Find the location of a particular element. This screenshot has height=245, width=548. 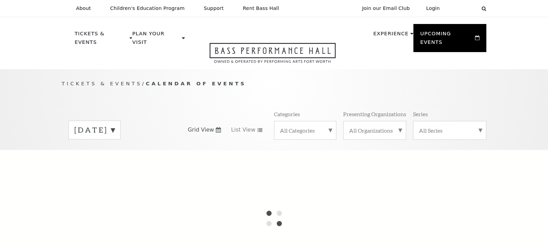

label: All Categories is located at coordinates (305, 130).